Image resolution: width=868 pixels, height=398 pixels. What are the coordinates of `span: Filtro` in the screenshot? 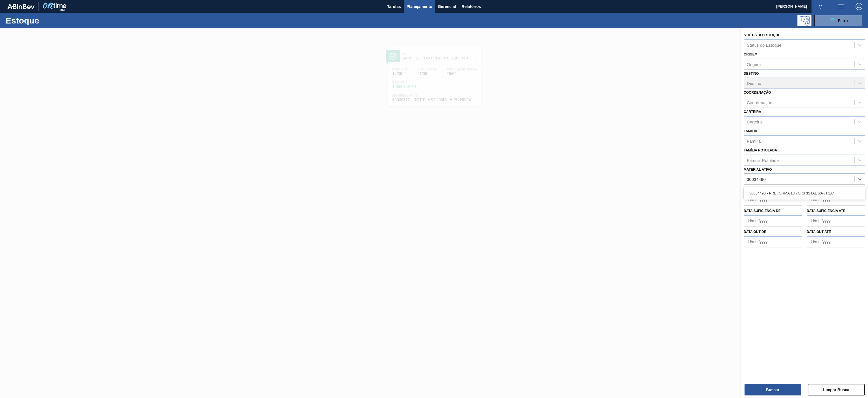 It's located at (843, 21).